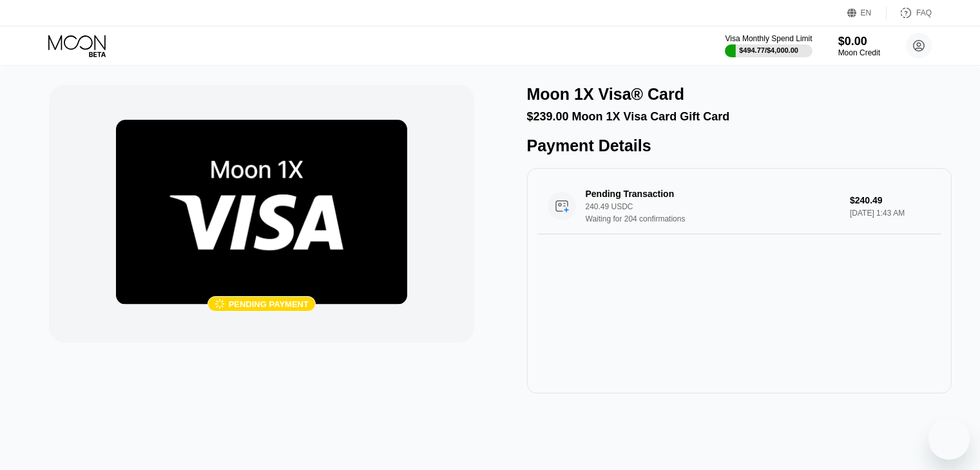 This screenshot has width=980, height=470. What do you see at coordinates (708, 194) in the screenshot?
I see `div: Pending Transaction` at bounding box center [708, 194].